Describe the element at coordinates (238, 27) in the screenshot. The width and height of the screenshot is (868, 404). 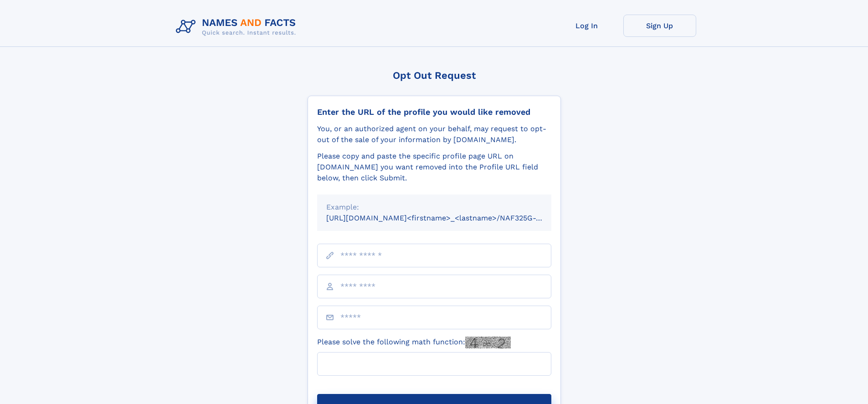
I see `img: Logo Names and Facts` at that location.